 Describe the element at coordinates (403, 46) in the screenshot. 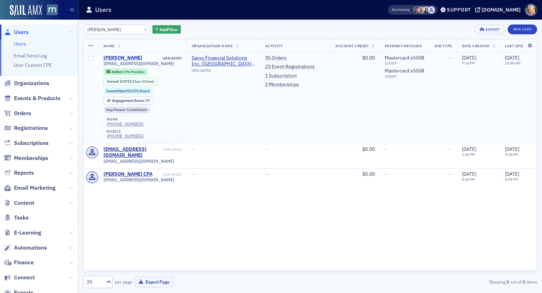

I see `span: Payment Methods` at that location.